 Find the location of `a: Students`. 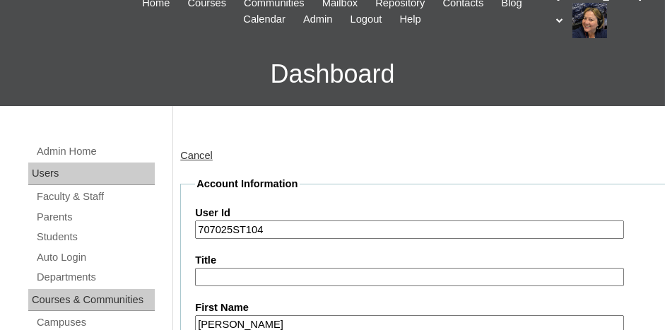

a: Students is located at coordinates (95, 237).